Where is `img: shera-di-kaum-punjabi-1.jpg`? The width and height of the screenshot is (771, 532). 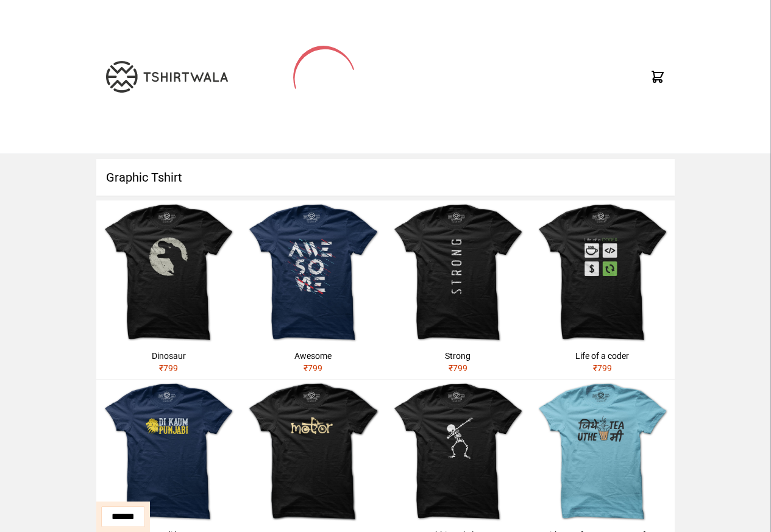
img: shera-di-kaum-punjabi-1.jpg is located at coordinates (168, 452).